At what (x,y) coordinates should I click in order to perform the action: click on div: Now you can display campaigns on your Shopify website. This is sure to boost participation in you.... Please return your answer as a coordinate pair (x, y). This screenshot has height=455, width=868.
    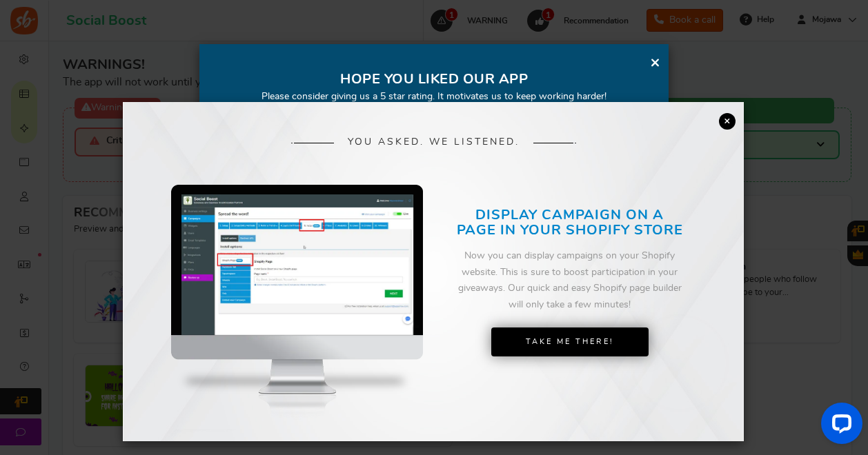
    Looking at the image, I should click on (570, 281).